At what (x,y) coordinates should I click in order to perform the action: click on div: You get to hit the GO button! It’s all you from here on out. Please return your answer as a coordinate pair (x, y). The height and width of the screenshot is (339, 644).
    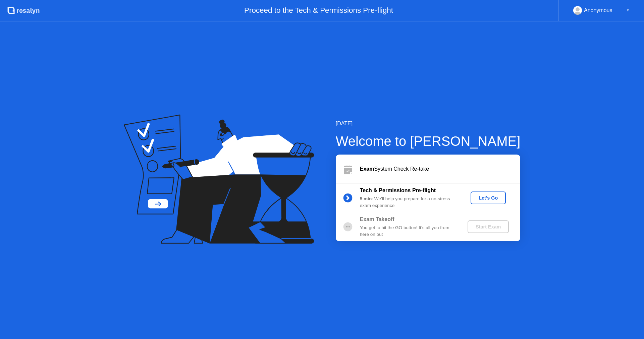
    Looking at the image, I should click on (408, 231).